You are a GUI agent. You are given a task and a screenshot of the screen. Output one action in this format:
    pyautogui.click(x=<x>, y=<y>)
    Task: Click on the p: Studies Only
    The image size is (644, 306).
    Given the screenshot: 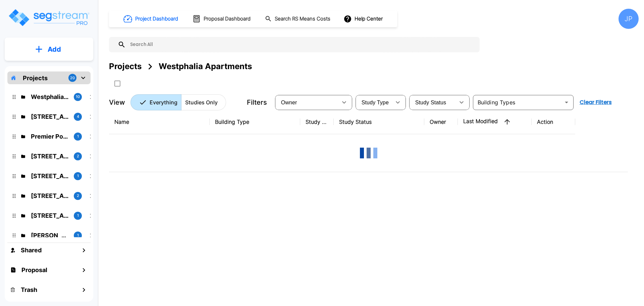 What is the action you would take?
    pyautogui.click(x=201, y=102)
    